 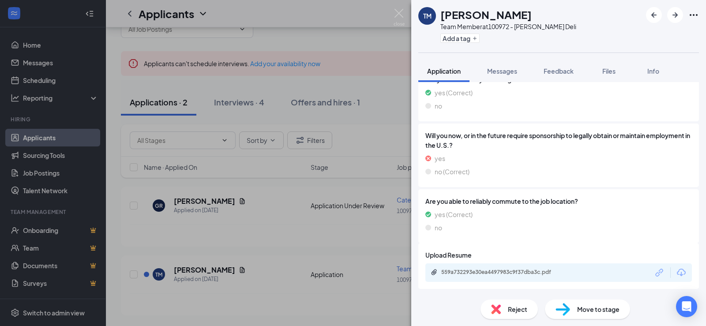 I want to click on svg: Paperclip, so click(x=434, y=272).